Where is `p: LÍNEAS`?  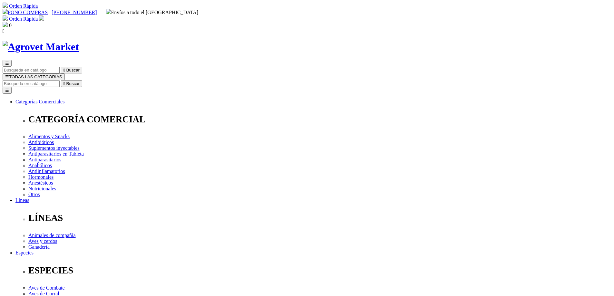
p: LÍNEAS is located at coordinates (320, 218).